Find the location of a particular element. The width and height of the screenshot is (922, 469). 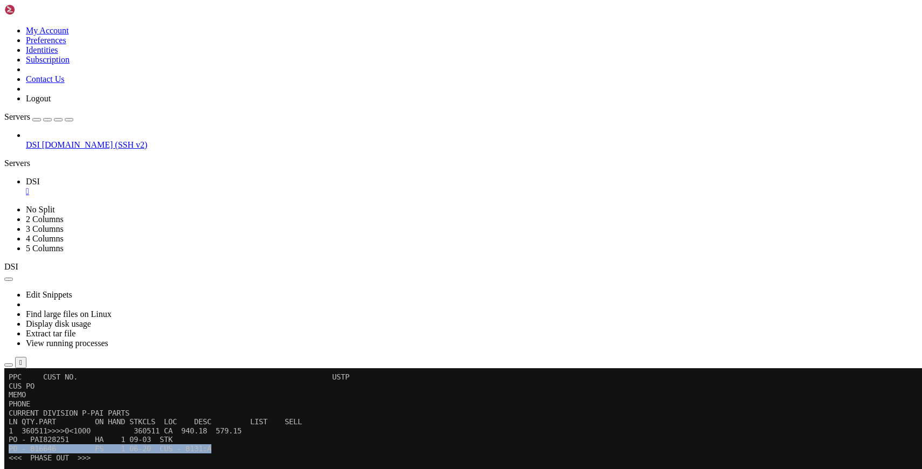

a: 2 Columns is located at coordinates (45, 219).